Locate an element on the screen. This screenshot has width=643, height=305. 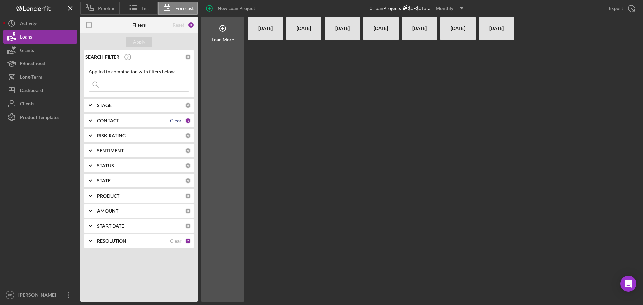
b: SENTIMENT is located at coordinates (110, 151).